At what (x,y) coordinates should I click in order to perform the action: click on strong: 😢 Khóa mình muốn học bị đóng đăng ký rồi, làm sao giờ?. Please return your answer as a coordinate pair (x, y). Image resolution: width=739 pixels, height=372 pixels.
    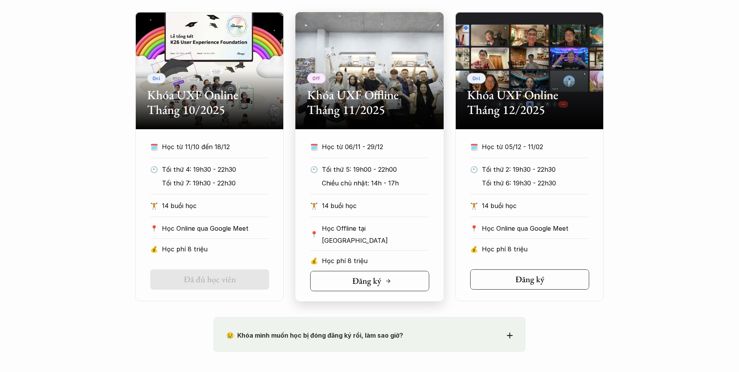
    Looking at the image, I should click on (314, 335).